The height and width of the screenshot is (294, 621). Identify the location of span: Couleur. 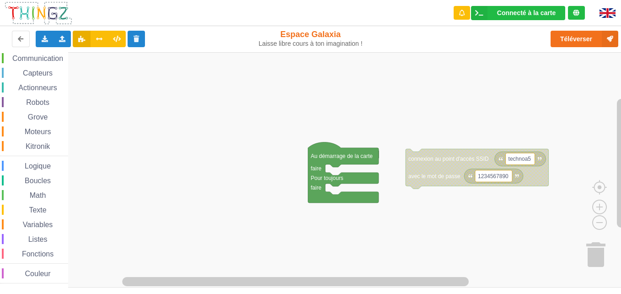
(38, 273).